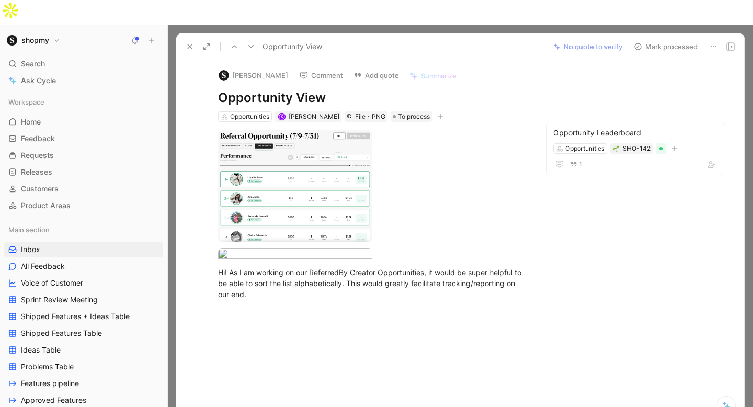 The height and width of the screenshot is (407, 753). Describe the element at coordinates (33, 64) in the screenshot. I see `span: Search` at that location.